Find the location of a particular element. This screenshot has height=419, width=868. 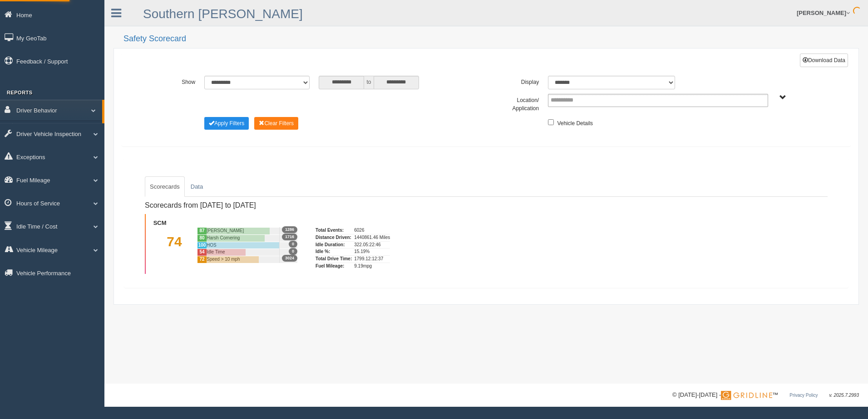

a: Data is located at coordinates (196, 187).